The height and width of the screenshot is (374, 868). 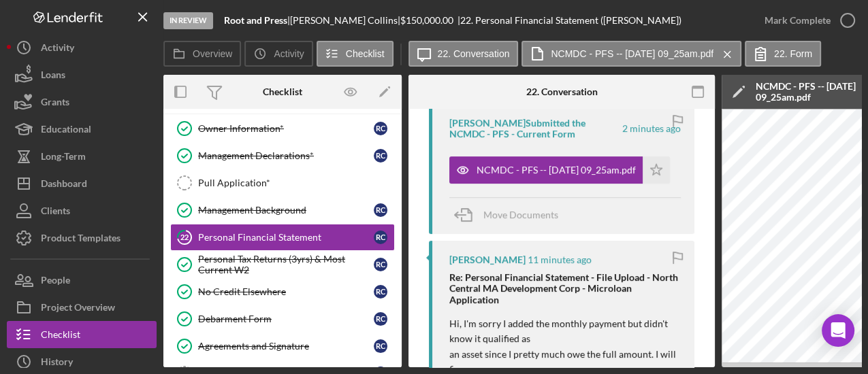 What do you see at coordinates (283, 319) in the screenshot?
I see `a: Debarment FormRC` at bounding box center [283, 319].